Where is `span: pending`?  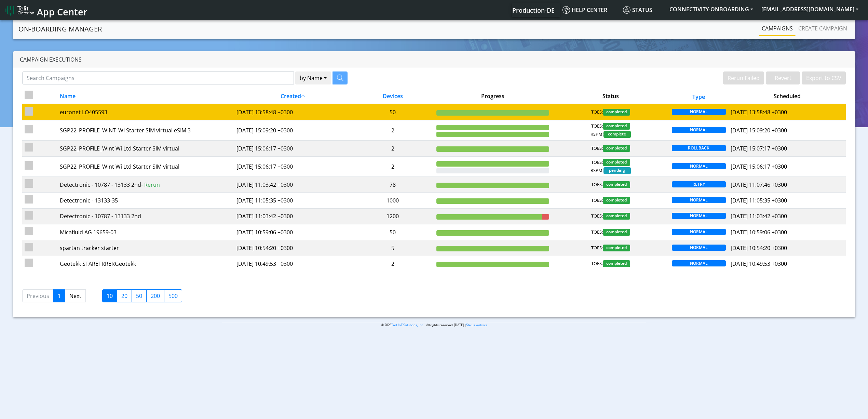
span: pending is located at coordinates (617, 171).